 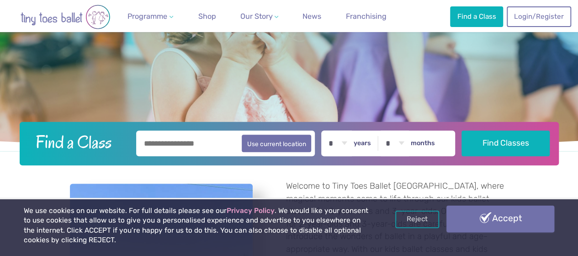 What do you see at coordinates (207, 16) in the screenshot?
I see `span: Shop` at bounding box center [207, 16].